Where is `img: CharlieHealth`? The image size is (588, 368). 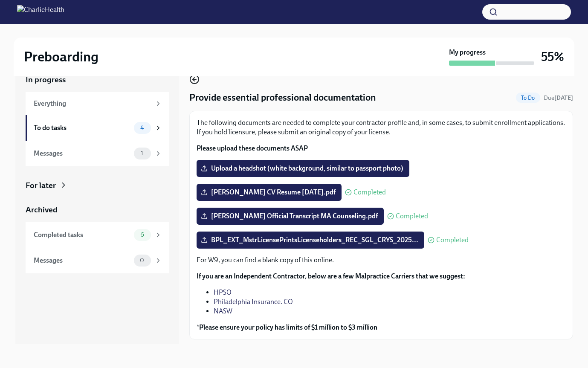
img: CharlieHealth is located at coordinates (40, 12).